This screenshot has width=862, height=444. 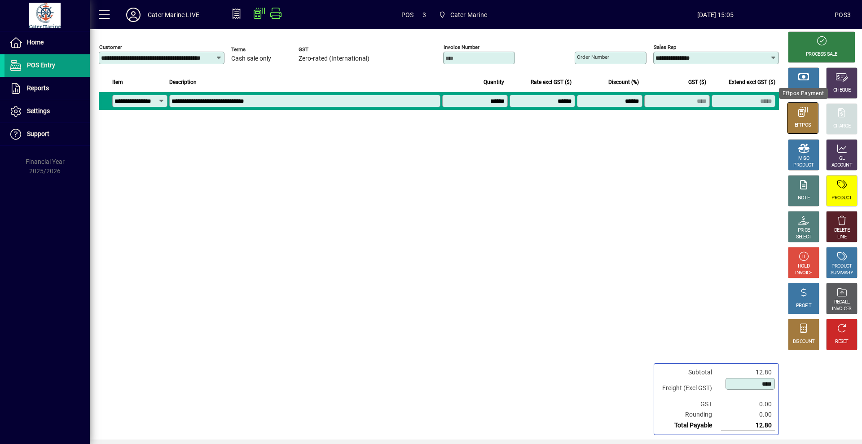 What do you see at coordinates (38, 88) in the screenshot?
I see `span: Reports` at bounding box center [38, 88].